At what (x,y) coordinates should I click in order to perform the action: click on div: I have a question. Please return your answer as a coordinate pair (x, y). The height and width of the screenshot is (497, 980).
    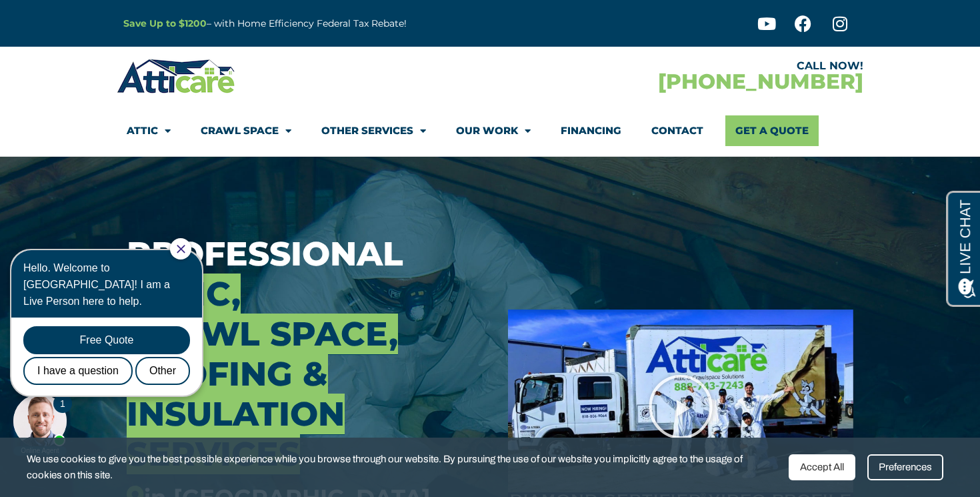
    Looking at the image, I should click on (71, 134).